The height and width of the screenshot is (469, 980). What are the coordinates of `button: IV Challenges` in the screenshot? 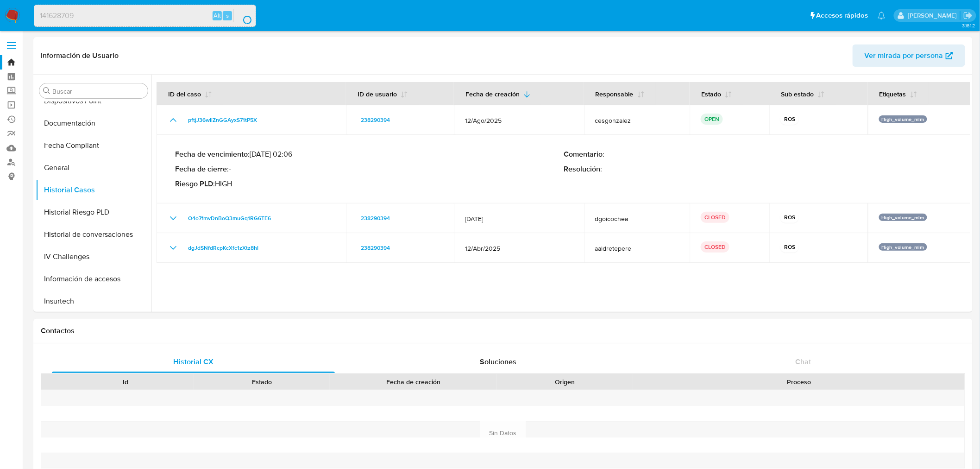 It's located at (93, 256).